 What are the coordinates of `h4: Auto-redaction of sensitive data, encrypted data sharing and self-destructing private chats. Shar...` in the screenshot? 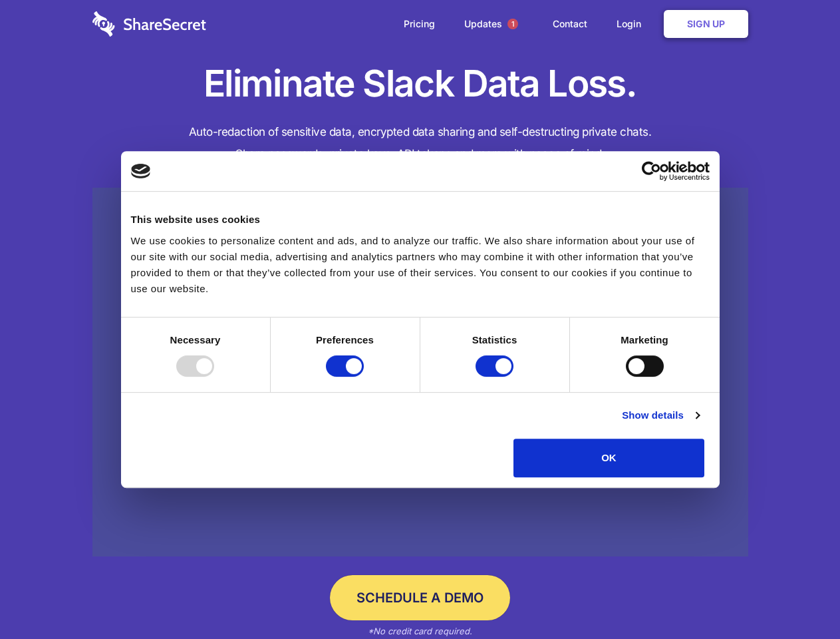 It's located at (421, 143).